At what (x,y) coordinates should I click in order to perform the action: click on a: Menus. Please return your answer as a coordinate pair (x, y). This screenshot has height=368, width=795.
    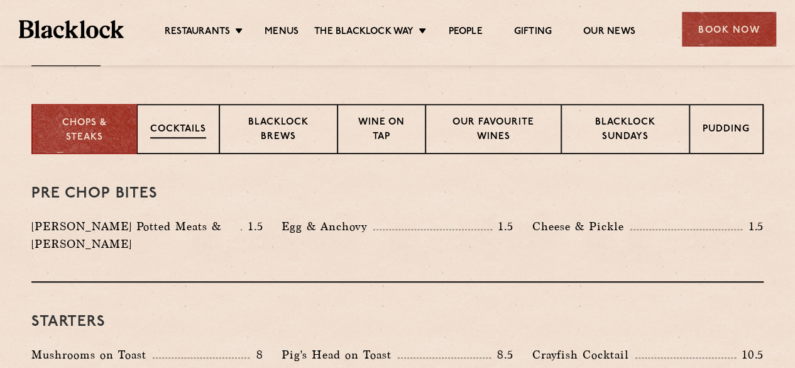
    Looking at the image, I should click on (282, 33).